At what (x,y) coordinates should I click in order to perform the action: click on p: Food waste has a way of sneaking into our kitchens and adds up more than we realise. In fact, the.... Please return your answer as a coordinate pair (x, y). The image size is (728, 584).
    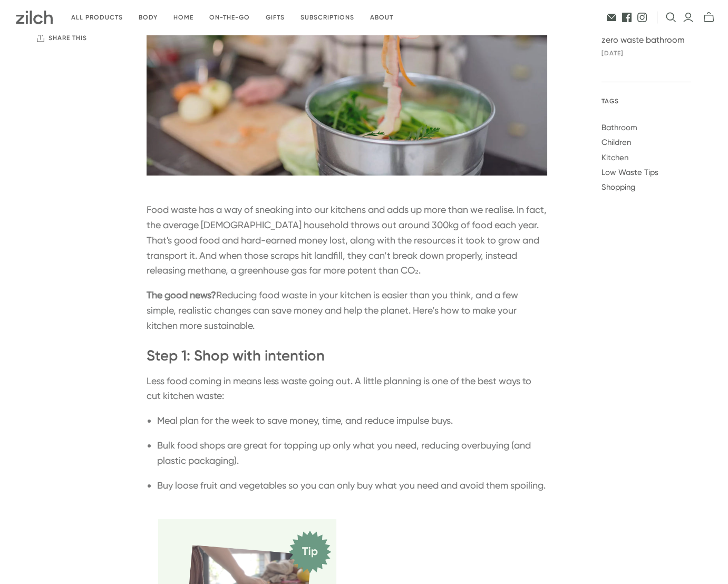
    Looking at the image, I should click on (347, 241).